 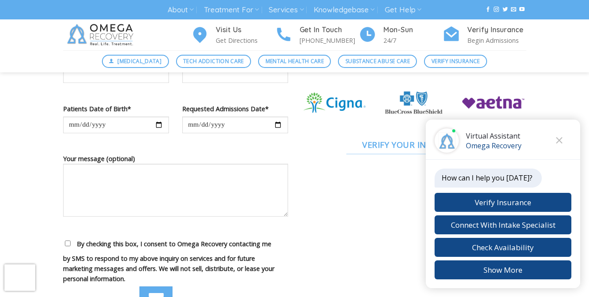 I want to click on a: Verify Your Insurance, so click(x=414, y=145).